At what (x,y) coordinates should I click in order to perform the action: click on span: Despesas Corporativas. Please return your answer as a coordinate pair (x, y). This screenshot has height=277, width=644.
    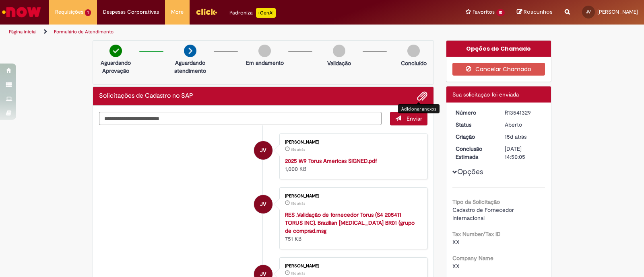
    Looking at the image, I should click on (131, 12).